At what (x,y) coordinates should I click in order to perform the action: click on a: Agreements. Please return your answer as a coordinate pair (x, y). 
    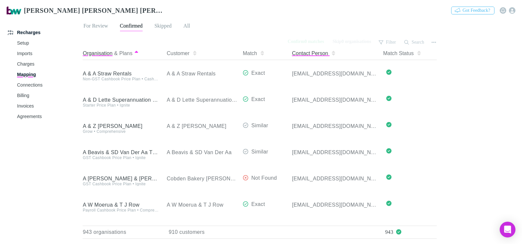
    Looking at the image, I should click on (48, 116).